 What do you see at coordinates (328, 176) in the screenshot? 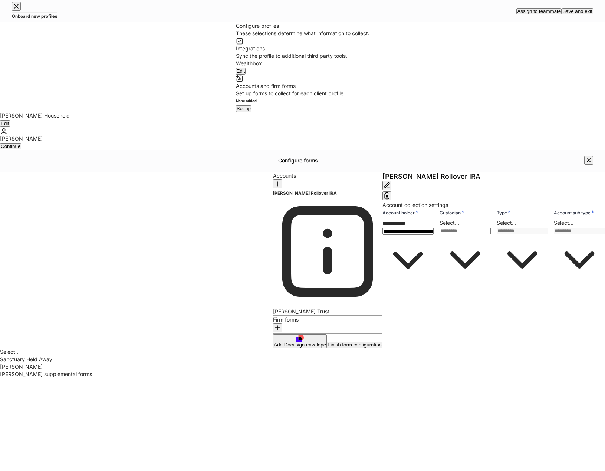
I see `div: Accounts` at bounding box center [328, 176].